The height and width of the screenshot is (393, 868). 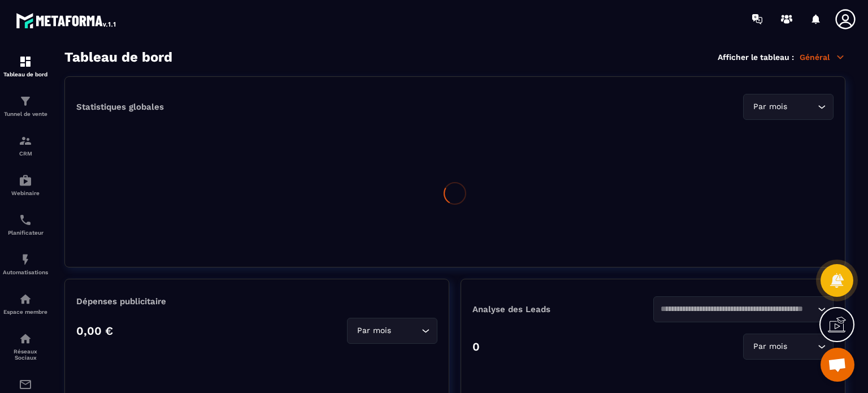 What do you see at coordinates (563, 309) in the screenshot?
I see `p: Analyse des Leads` at bounding box center [563, 309].